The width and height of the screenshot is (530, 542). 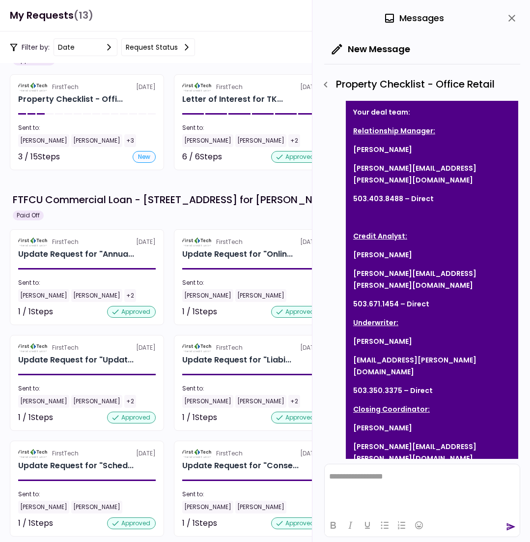 What do you see at coordinates (39, 157) in the screenshot?
I see `div: 3 / 15 Steps` at bounding box center [39, 157].